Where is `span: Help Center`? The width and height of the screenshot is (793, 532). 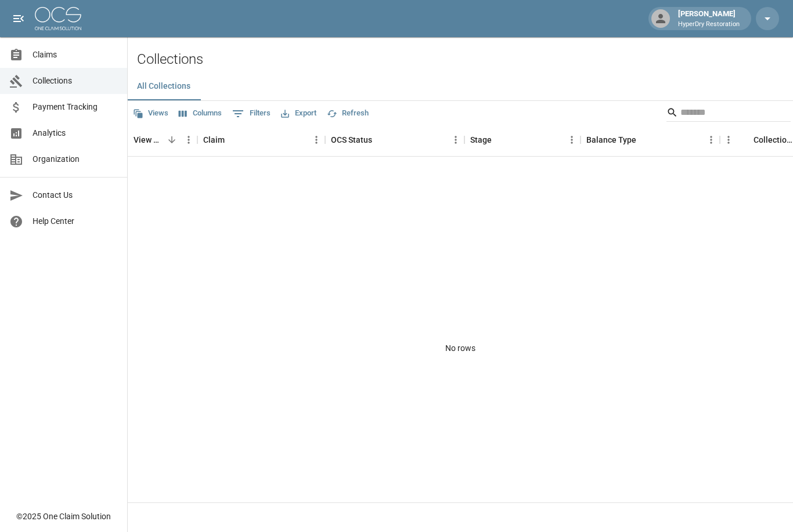
span: Help Center is located at coordinates (75, 221).